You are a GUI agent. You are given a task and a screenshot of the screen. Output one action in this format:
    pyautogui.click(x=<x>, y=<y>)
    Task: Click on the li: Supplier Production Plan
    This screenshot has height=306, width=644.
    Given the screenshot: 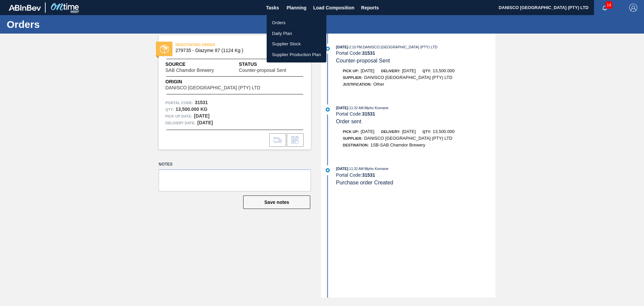 What is the action you would take?
    pyautogui.click(x=296, y=55)
    